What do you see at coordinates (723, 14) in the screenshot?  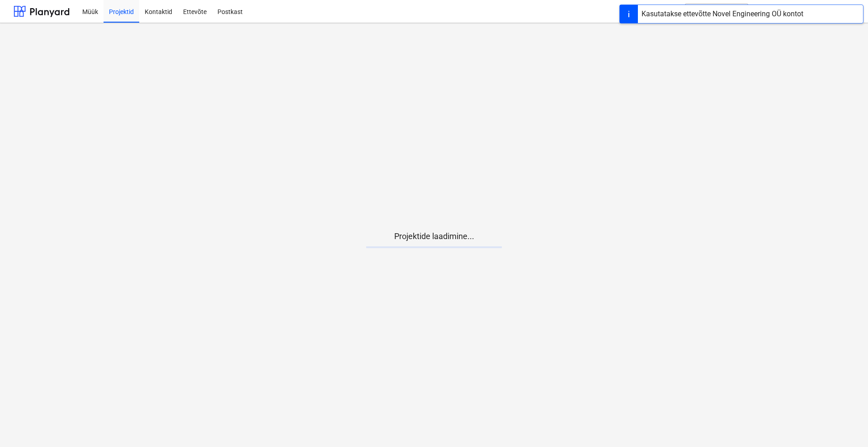 I see `div: Kasutatakse ettevõtte Novel Engineering OÜ kontot` at bounding box center [723, 14].